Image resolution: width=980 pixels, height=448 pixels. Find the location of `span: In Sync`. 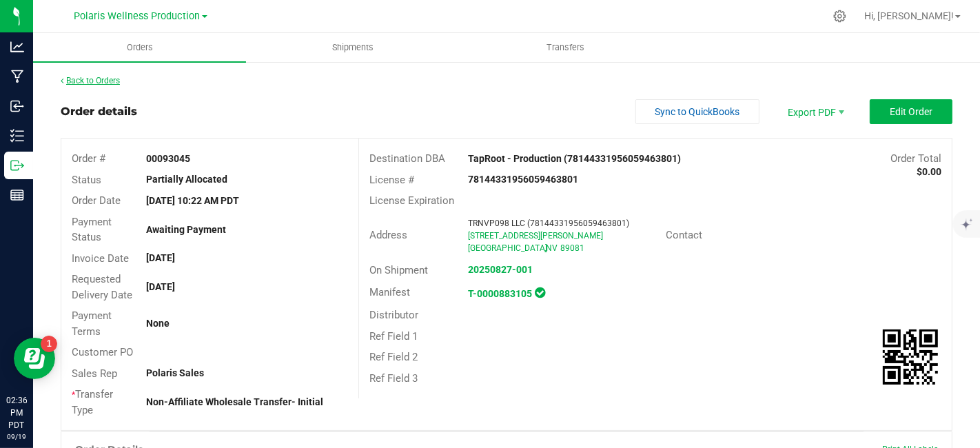

span: In Sync is located at coordinates (540, 292).